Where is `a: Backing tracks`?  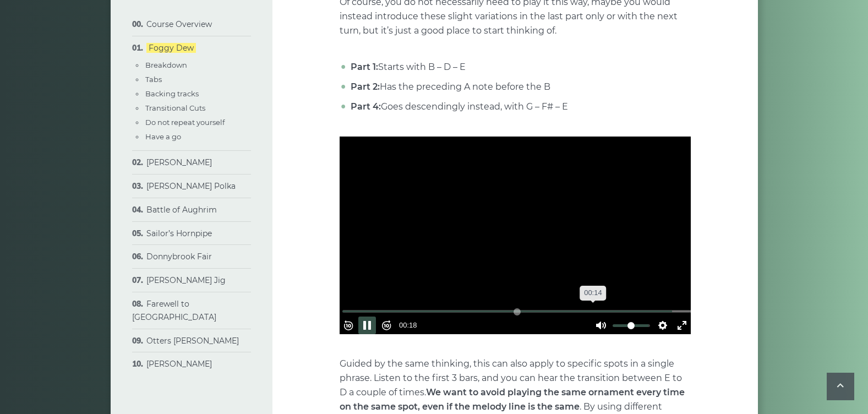 a: Backing tracks is located at coordinates (172, 93).